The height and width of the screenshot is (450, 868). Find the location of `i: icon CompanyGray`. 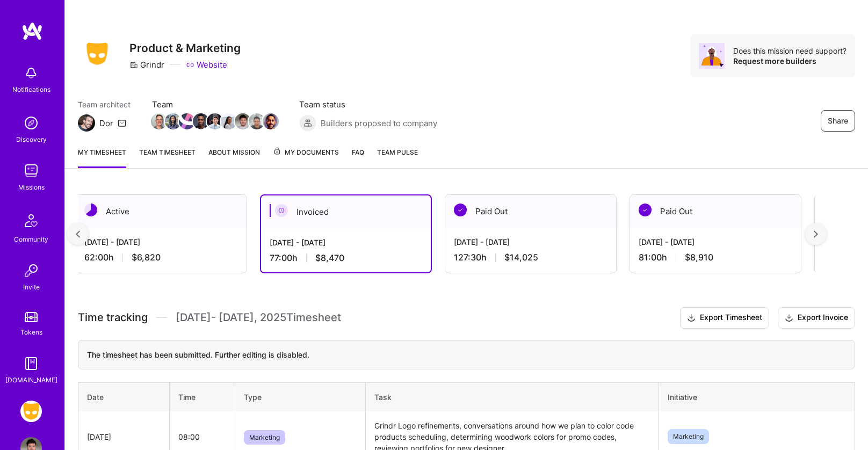

i: icon CompanyGray is located at coordinates (134, 65).